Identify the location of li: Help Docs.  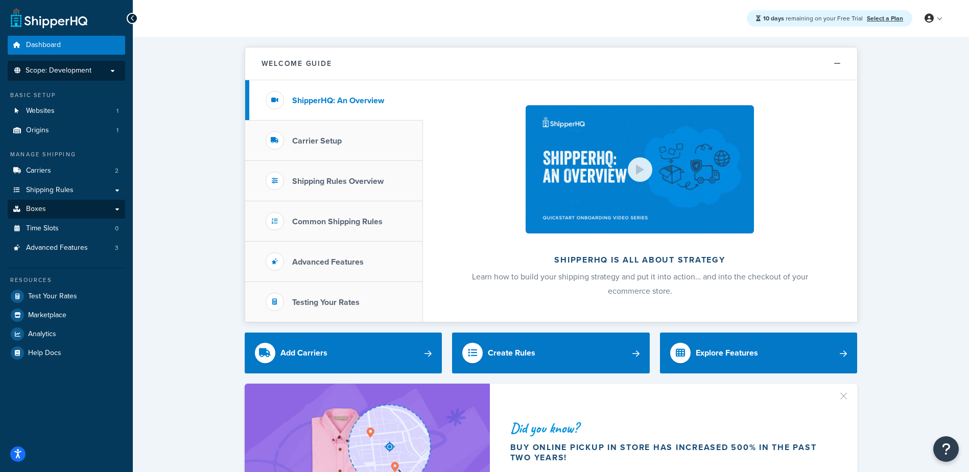
(66, 353).